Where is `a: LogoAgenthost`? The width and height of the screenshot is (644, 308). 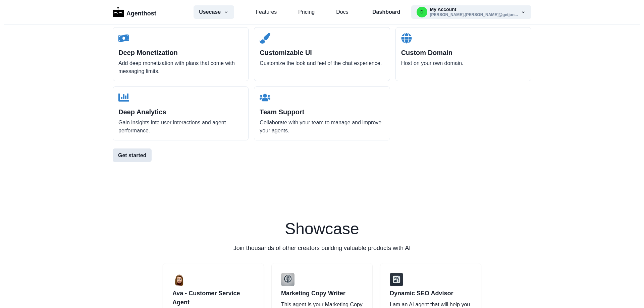 a: LogoAgenthost is located at coordinates (135, 12).